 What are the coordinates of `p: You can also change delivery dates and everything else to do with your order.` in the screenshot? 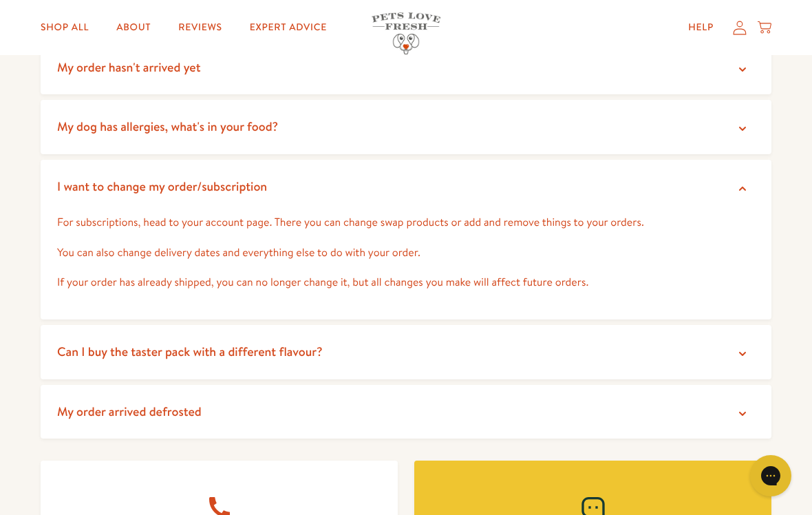 It's located at (406, 252).